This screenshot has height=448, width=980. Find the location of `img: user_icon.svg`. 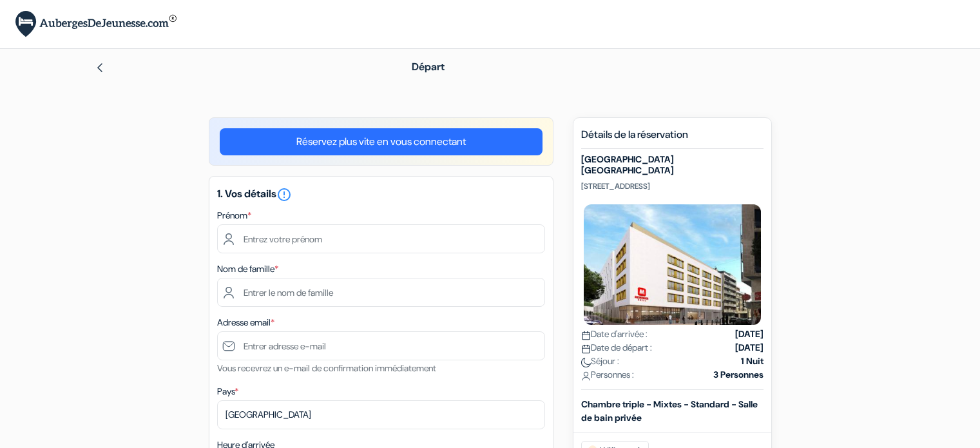

img: user_icon.svg is located at coordinates (586, 376).